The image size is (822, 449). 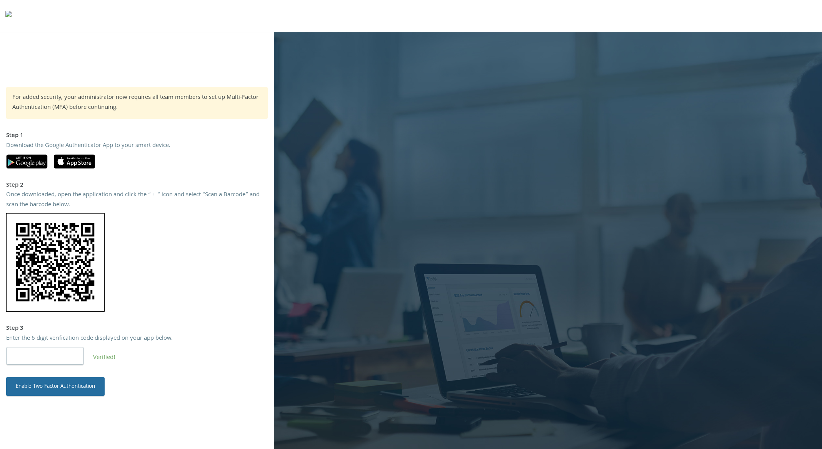 What do you see at coordinates (137, 339) in the screenshot?
I see `div: Enter the 6 digit verification code displayed on your app below.` at bounding box center [137, 339].